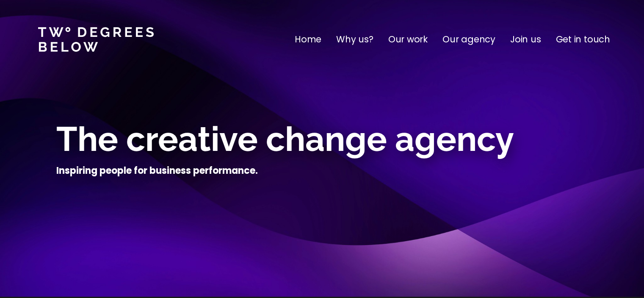 The image size is (644, 298). I want to click on h4: Inspiring people for business performance., so click(157, 171).